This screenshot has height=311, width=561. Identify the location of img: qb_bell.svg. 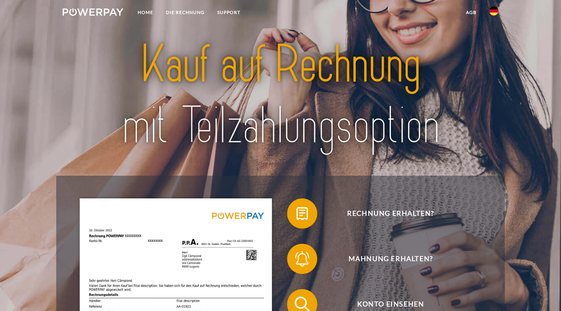
(302, 259).